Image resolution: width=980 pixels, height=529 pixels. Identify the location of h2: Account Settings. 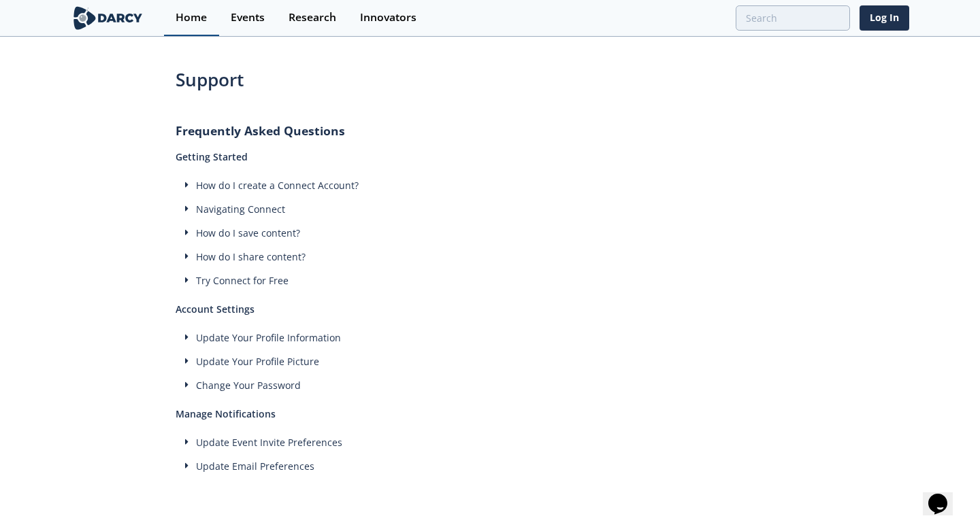
(490, 304).